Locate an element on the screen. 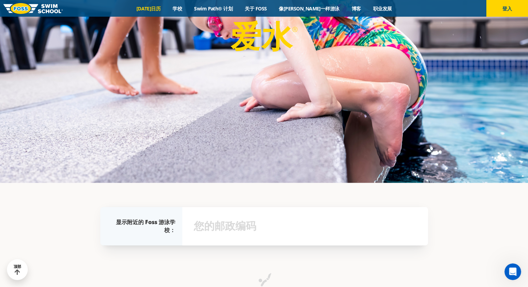  img: FOSS游泳学校标志 is located at coordinates (33, 8).